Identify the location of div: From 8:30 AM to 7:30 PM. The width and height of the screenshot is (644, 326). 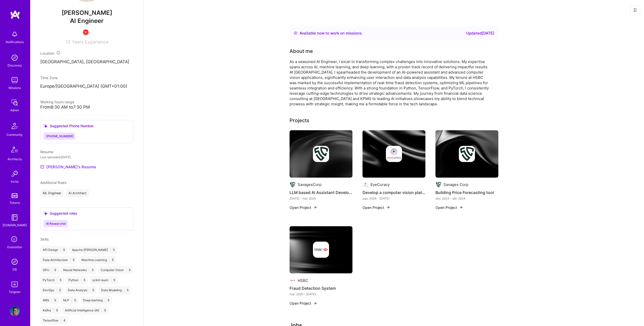
(87, 107).